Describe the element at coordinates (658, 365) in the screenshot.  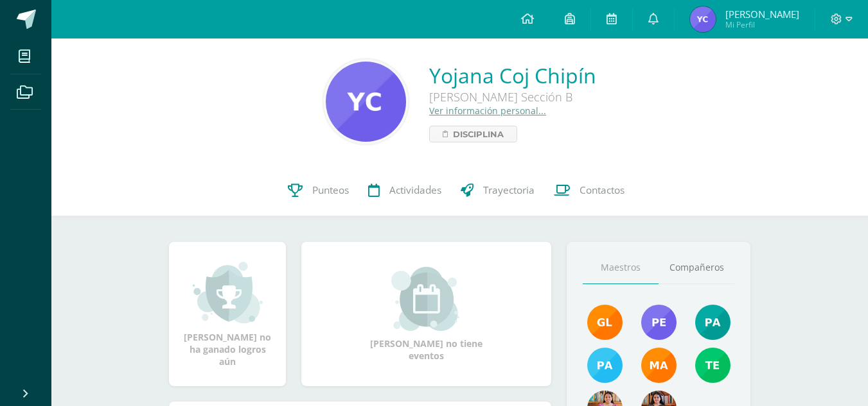
I see `img: 560278503d4ca08c21e9c7cd40ba0529.png` at that location.